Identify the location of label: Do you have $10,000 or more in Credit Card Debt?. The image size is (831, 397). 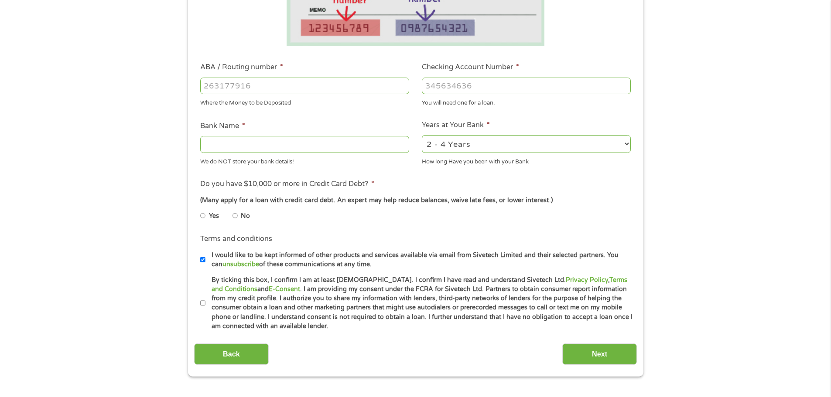
(287, 184).